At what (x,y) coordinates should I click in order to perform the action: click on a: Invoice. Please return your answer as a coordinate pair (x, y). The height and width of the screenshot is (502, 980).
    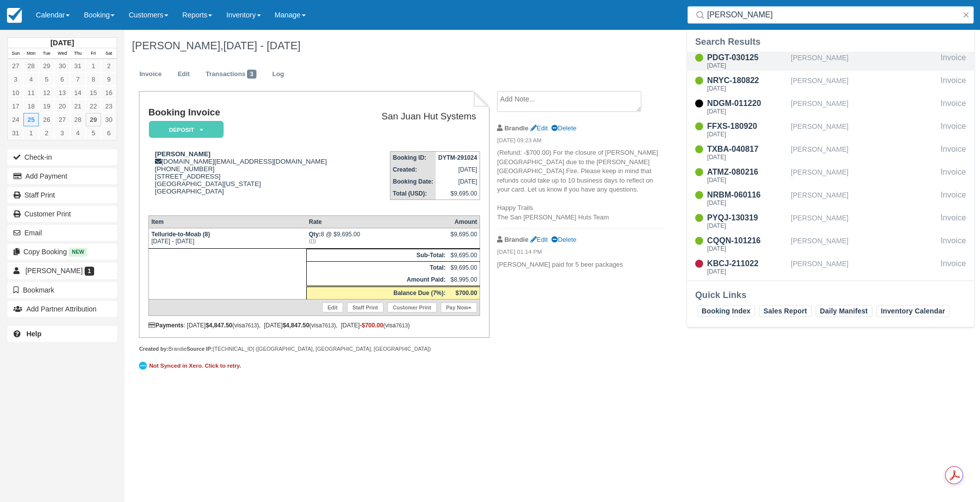
    Looking at the image, I should click on (151, 74).